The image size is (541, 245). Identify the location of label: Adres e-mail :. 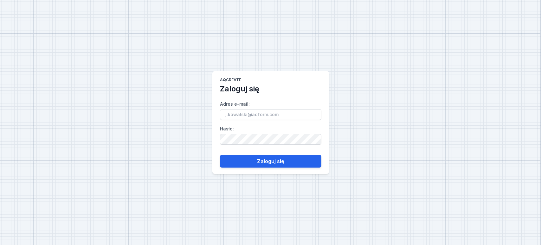
(271, 109).